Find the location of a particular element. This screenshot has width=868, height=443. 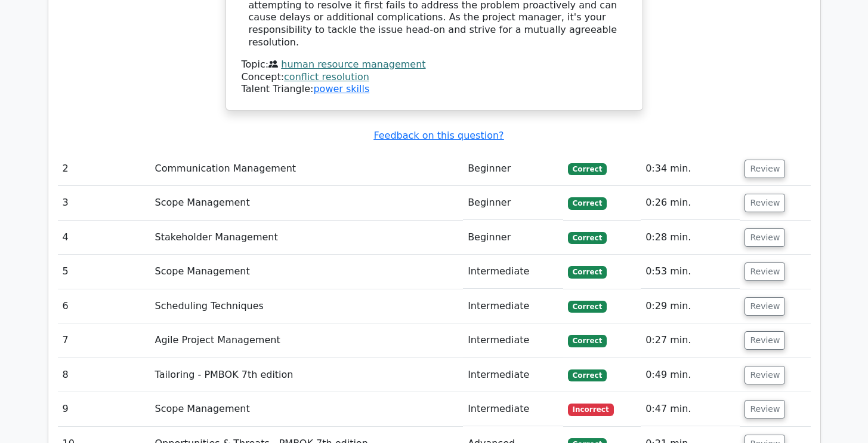

a: human resource management is located at coordinates (353, 64).